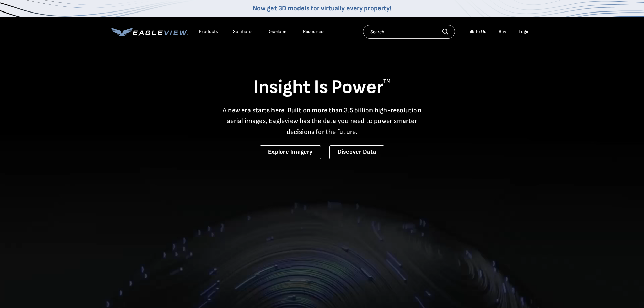 The height and width of the screenshot is (308, 644). Describe the element at coordinates (278, 32) in the screenshot. I see `a: Developer` at that location.